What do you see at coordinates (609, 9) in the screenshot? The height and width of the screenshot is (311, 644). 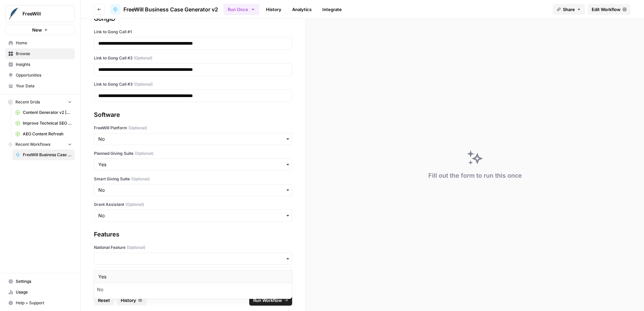 I see `a: Edit Workflow` at bounding box center [609, 9].